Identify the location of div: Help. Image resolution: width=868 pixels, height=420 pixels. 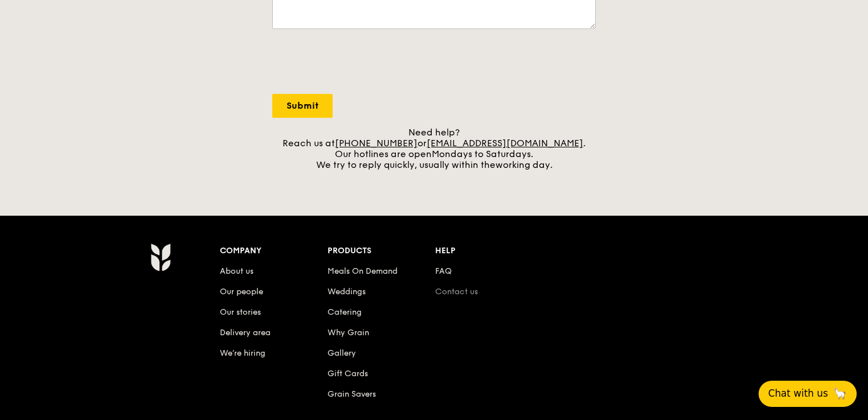
(488, 251).